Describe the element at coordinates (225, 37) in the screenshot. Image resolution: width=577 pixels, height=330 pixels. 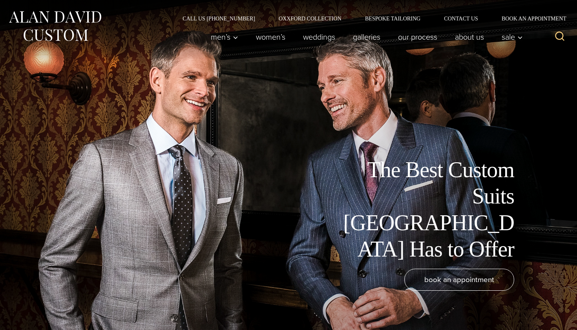
I see `span: Men’s` at that location.